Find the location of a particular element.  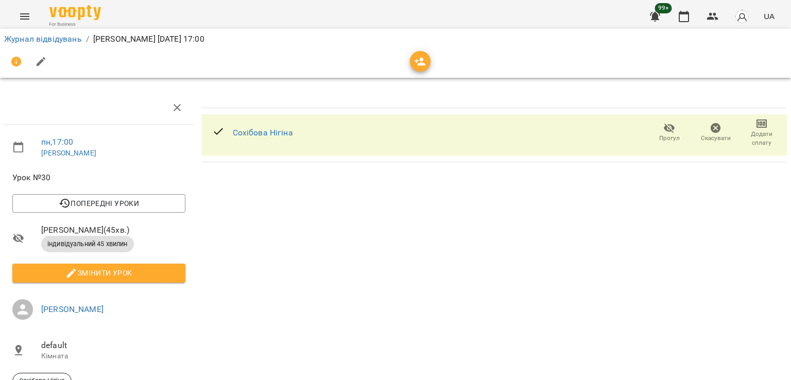

button: Попередні уроки is located at coordinates (99, 203).